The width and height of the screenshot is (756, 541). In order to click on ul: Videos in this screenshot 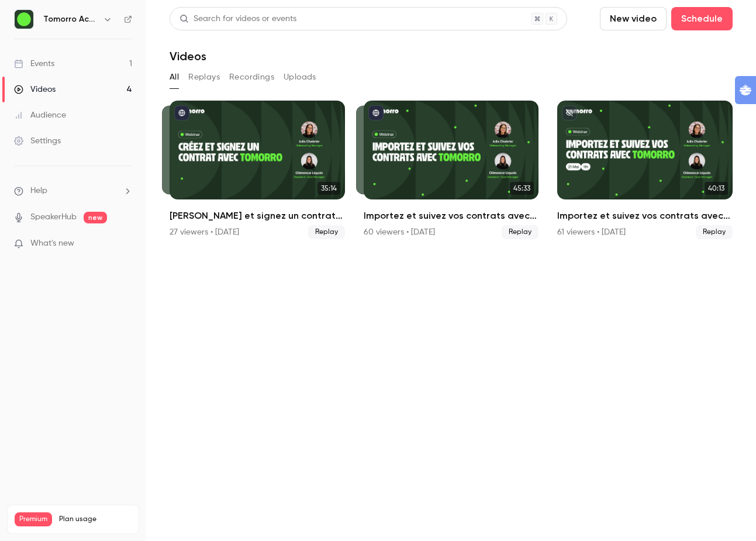, I will do `click(451, 170)`.